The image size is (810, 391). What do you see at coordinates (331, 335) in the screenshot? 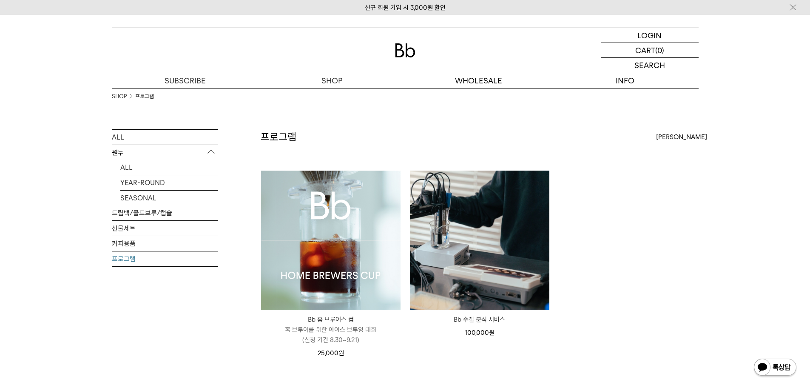
I see `p: 홈 브루어를 위한 아이스 브루잉 대회 (신청 기간 8.30~9.21)` at bounding box center [331, 335].